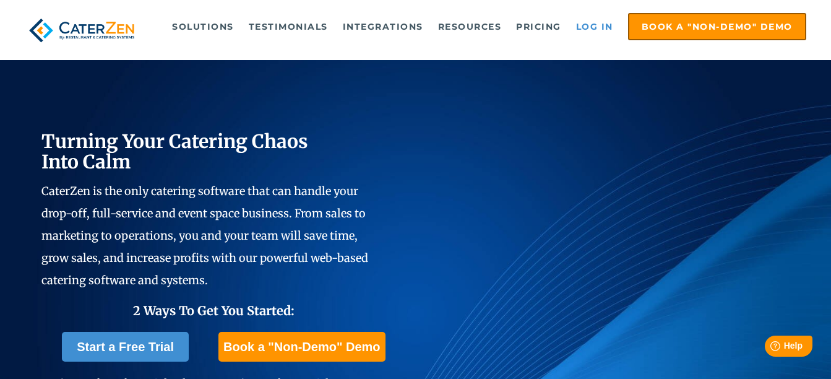 This screenshot has height=379, width=831. Describe the element at coordinates (205, 235) in the screenshot. I see `span: CaterZen is the only catering software that can handle your drop-off, full-service and event spac...` at that location.